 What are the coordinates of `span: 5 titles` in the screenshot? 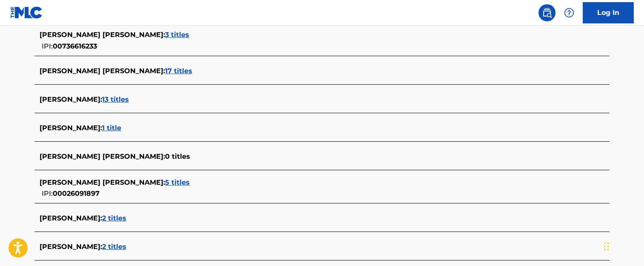 It's located at (177, 182).